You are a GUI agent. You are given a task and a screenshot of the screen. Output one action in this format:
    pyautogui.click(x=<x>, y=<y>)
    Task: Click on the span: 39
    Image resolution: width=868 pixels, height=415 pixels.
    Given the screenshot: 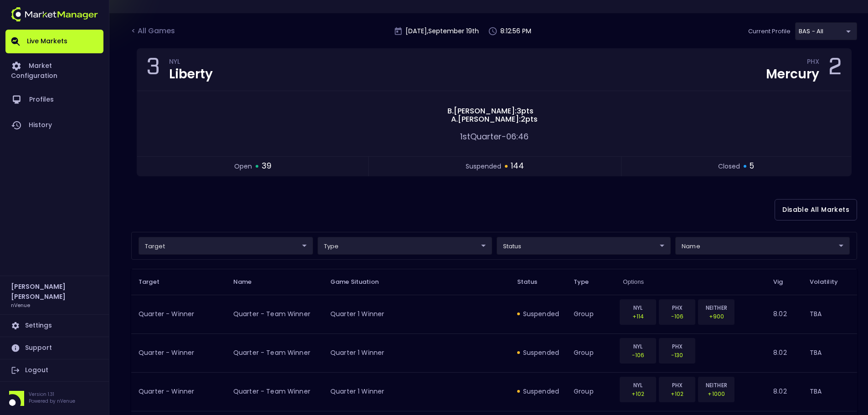 What is the action you would take?
    pyautogui.click(x=267, y=166)
    